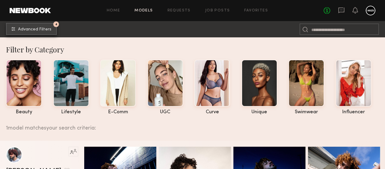 Image resolution: width=385 pixels, height=169 pixels. I want to click on div: beauty, so click(24, 112).